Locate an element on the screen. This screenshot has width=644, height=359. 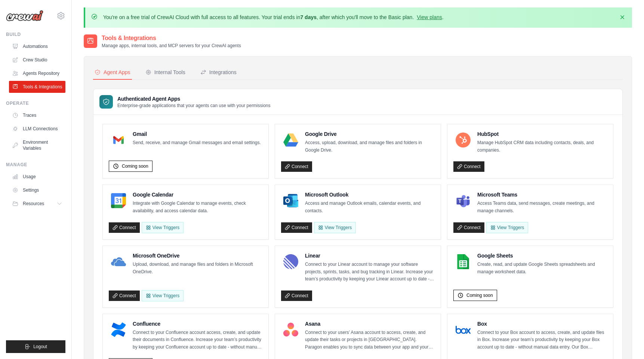
p: Create, read, and update Google Sheets spreadsheets and manage worksheet data. is located at coordinates (542, 268).